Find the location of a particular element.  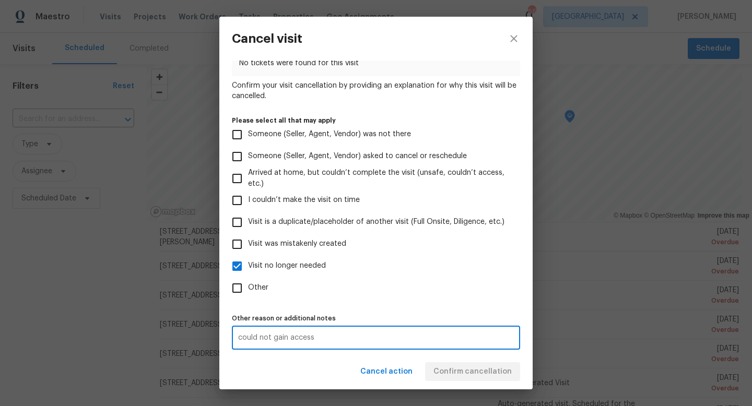

label: Please select all that may apply is located at coordinates (376, 121).